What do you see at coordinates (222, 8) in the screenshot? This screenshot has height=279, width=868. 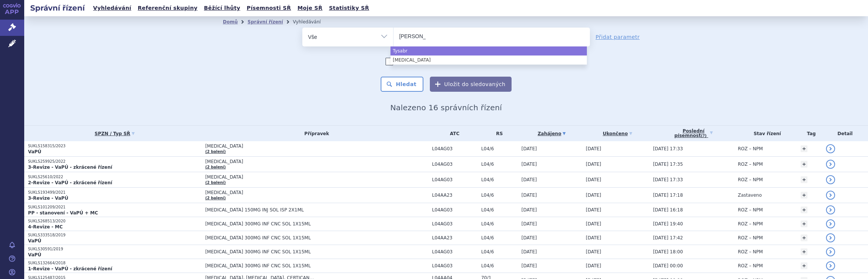 I see `a: Běžící lhůty` at bounding box center [222, 8].